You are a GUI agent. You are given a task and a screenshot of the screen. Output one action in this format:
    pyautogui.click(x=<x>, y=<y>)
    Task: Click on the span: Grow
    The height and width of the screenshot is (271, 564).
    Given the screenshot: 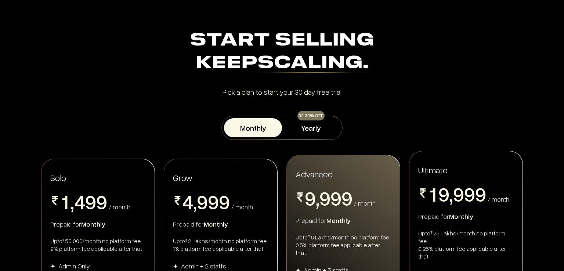 What is the action you would take?
    pyautogui.click(x=182, y=177)
    